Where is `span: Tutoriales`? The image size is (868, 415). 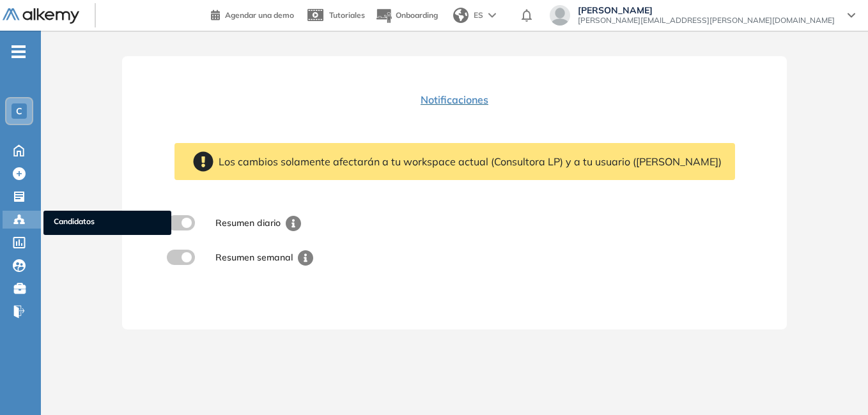 span: Tutoriales is located at coordinates (347, 15).